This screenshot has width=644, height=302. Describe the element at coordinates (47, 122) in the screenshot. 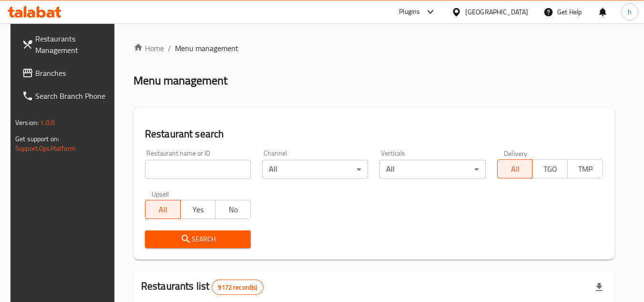

I see `span: 1.0.0` at that location.